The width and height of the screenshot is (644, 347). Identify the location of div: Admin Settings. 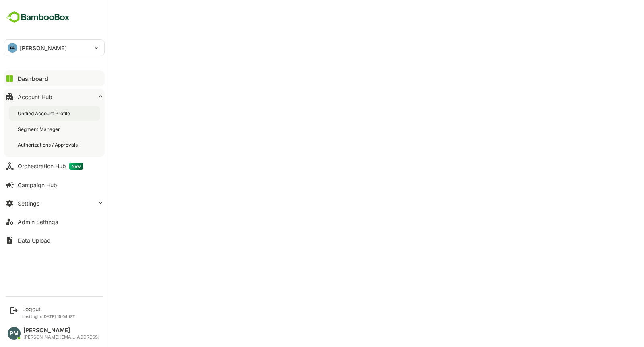
(38, 222).